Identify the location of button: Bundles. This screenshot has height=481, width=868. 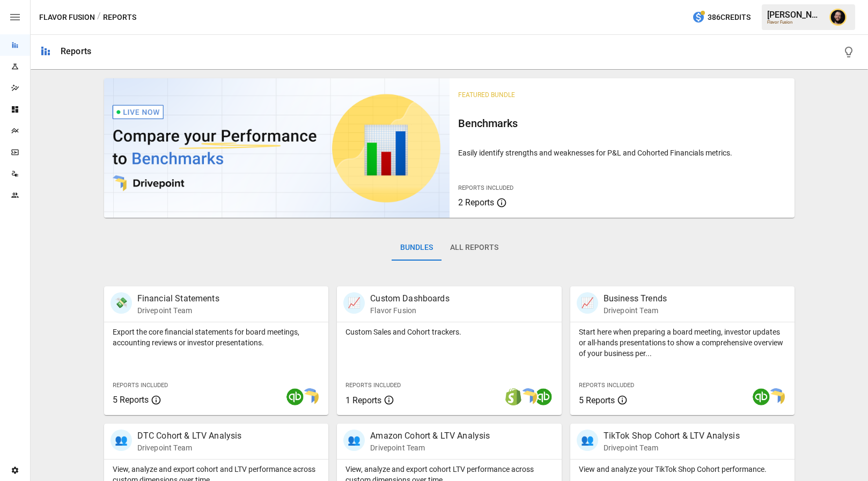
(416, 248).